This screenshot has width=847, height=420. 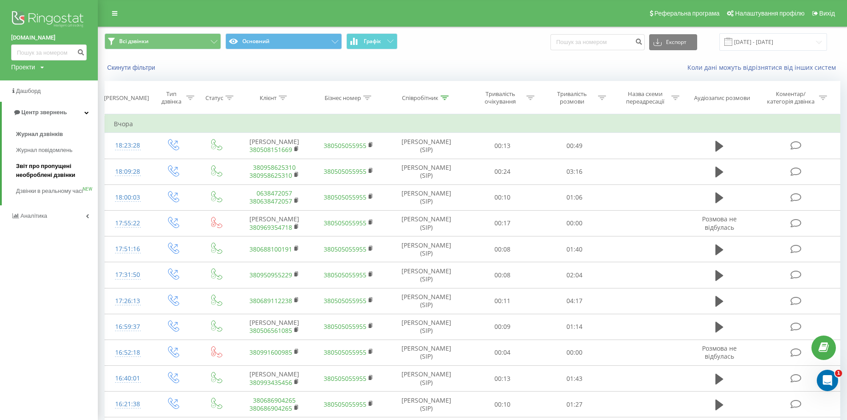 What do you see at coordinates (128, 249) in the screenshot?
I see `div: 17:51:16` at bounding box center [128, 249].